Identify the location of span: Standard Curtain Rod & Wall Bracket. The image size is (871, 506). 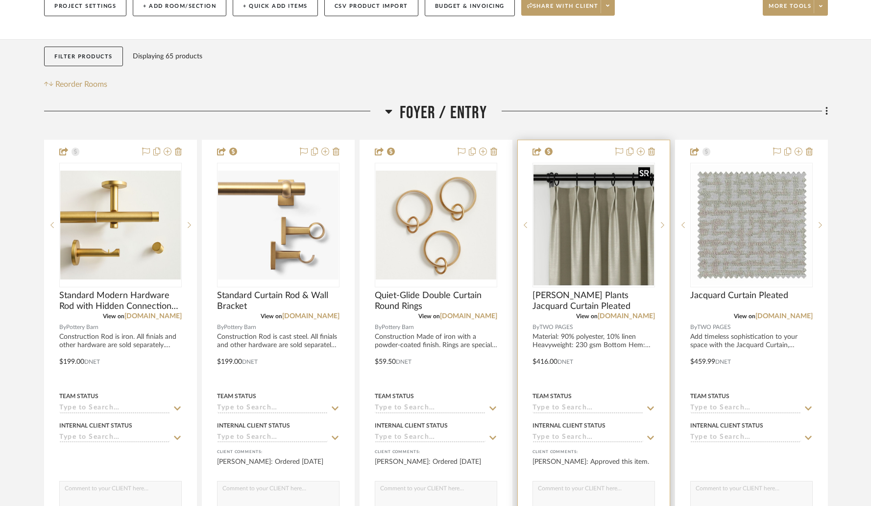
(278, 301).